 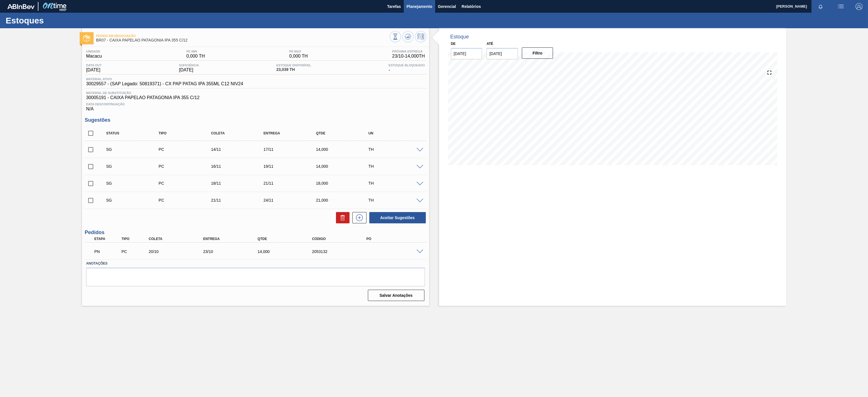 I want to click on button: Notificações, so click(x=821, y=6).